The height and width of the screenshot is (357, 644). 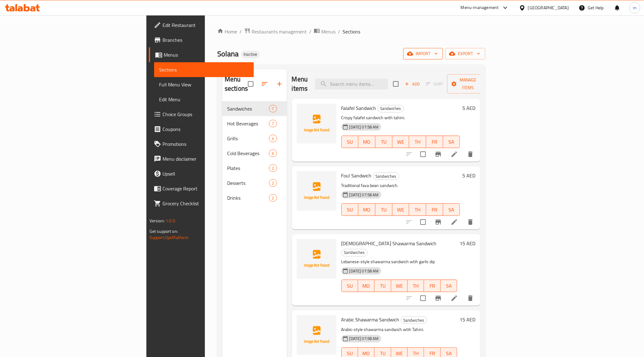 I want to click on div: Hot Beverages7, so click(x=254, y=124).